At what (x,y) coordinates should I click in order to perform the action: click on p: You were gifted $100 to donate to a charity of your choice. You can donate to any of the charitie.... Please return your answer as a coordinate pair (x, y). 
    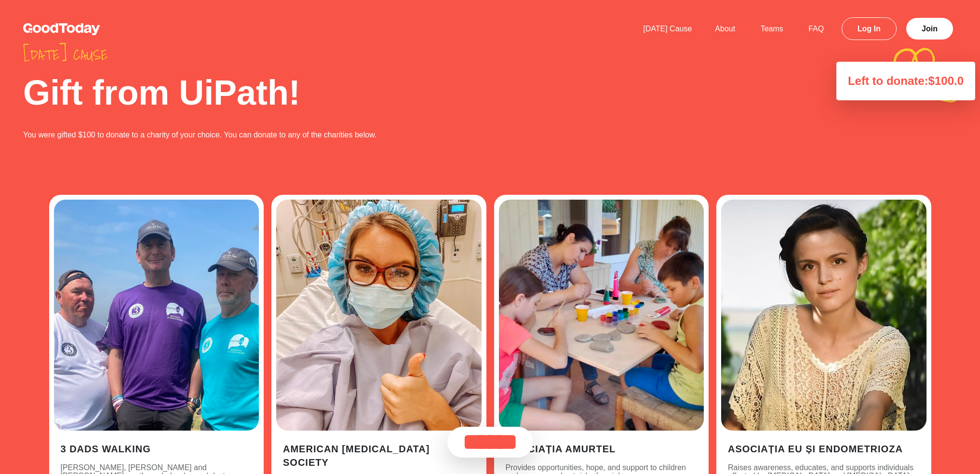
    Looking at the image, I should click on (451, 135).